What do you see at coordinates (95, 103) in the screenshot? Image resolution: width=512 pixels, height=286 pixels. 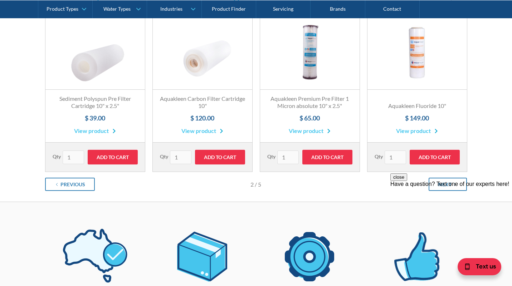 I see `h3: Sediment Polyspun Pre Filter Cartridge 10" x 2.5"` at bounding box center [95, 103].